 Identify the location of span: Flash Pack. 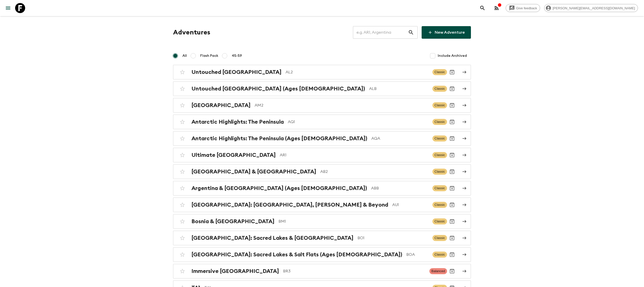
(209, 56).